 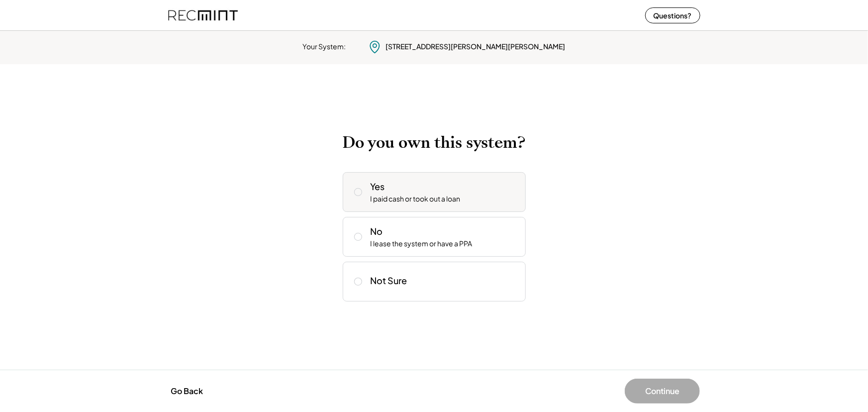 What do you see at coordinates (377, 231) in the screenshot?
I see `div: No` at bounding box center [377, 231].